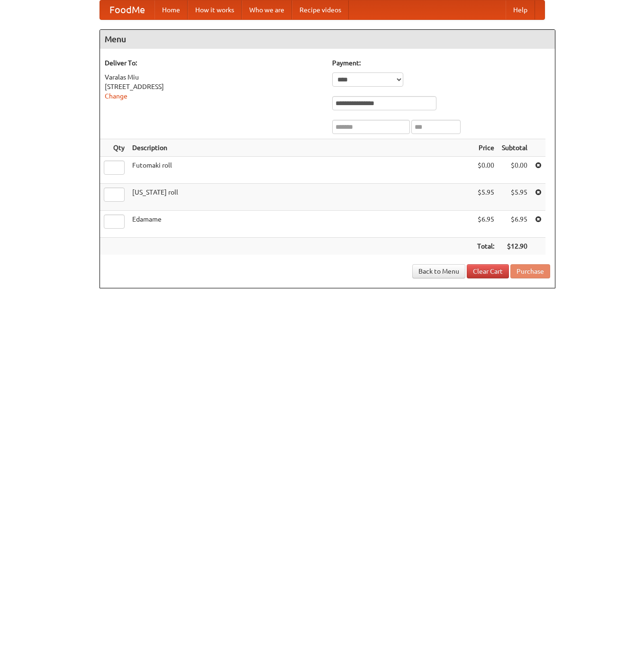 Image resolution: width=644 pixels, height=670 pixels. What do you see at coordinates (266, 10) in the screenshot?
I see `a: Who we are` at bounding box center [266, 10].